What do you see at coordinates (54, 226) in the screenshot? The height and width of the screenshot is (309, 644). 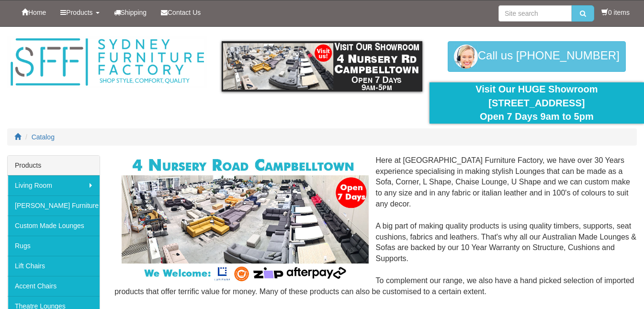 I see `a: Custom Made Lounges` at bounding box center [54, 226].